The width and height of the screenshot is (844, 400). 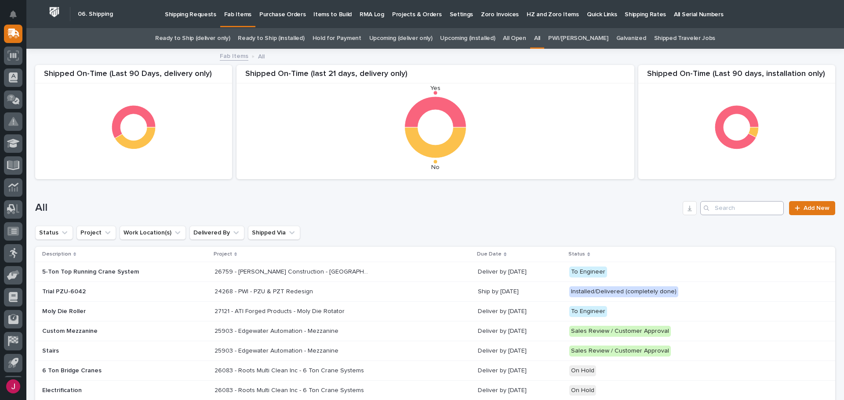 What do you see at coordinates (576, 254) in the screenshot?
I see `p: Status` at bounding box center [576, 254].